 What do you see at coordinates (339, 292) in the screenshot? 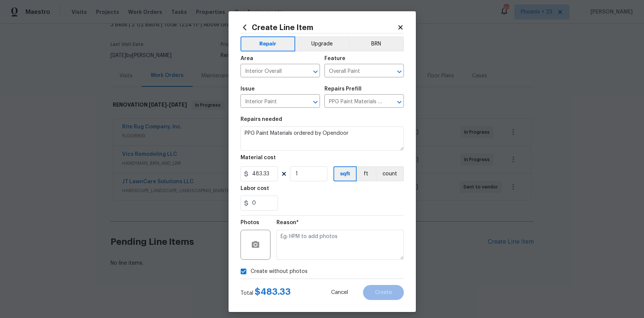
I see `button: Cancel` at bounding box center [339, 292].